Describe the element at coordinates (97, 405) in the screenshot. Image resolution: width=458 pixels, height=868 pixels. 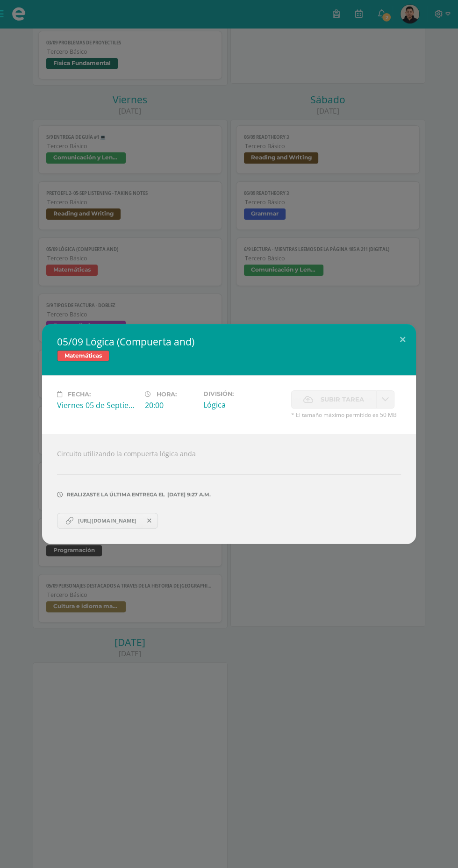
I see `div: Viernes 05 de Septiembre` at that location.